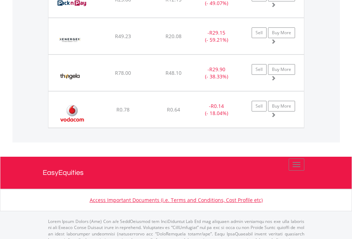  I want to click on div: - (- 38.33%), so click(216, 73).